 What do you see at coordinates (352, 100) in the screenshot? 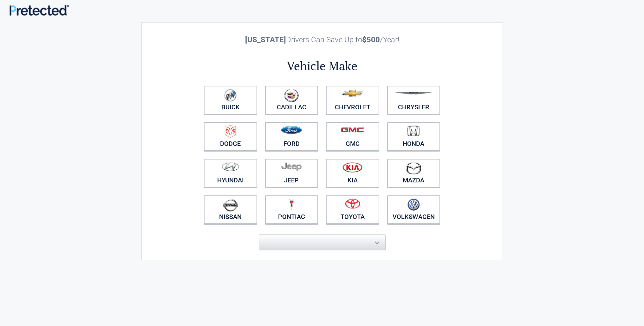
I see `a: Chevrolet` at bounding box center [352, 100].